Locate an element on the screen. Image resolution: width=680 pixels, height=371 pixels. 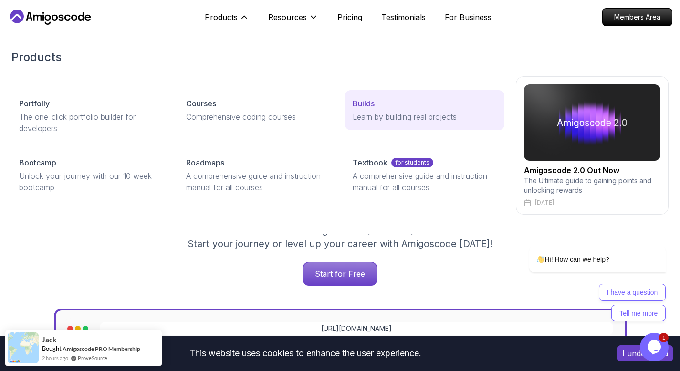
a: Amigoscode PRO Membership is located at coordinates (101, 349).